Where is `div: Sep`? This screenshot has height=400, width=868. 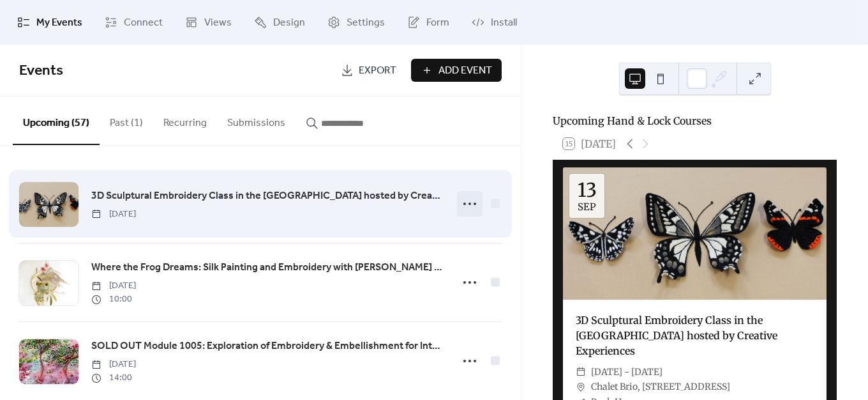
div: Sep is located at coordinates (587, 206).